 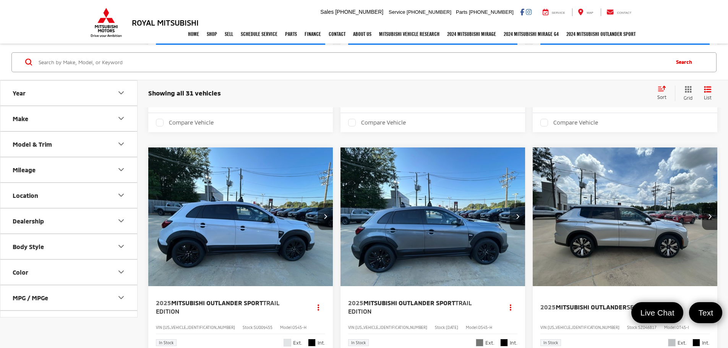 What do you see at coordinates (69, 195) in the screenshot?
I see `button: LocationLocation` at bounding box center [69, 195].